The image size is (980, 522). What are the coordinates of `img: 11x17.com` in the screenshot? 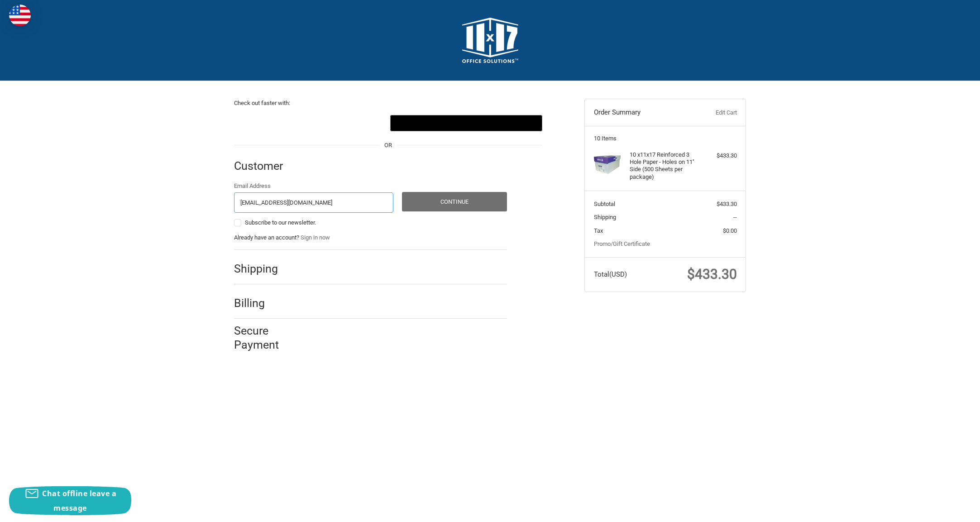 It's located at (490, 40).